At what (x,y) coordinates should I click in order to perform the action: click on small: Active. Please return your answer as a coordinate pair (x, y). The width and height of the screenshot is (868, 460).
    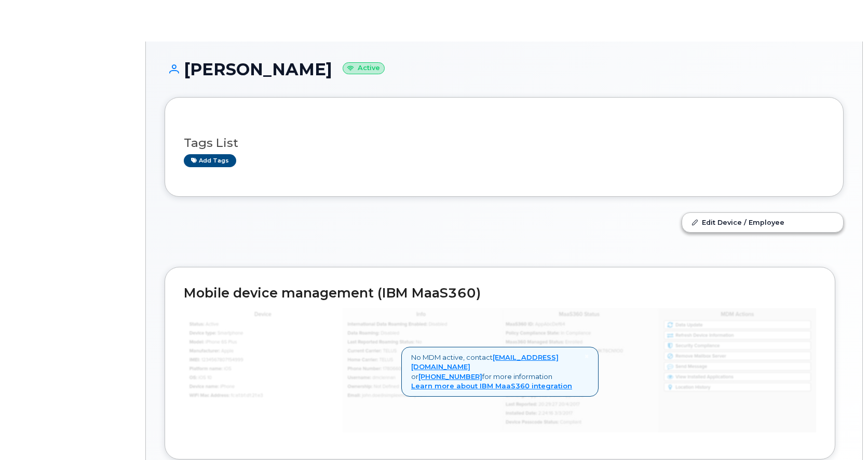
    Looking at the image, I should click on (364, 68).